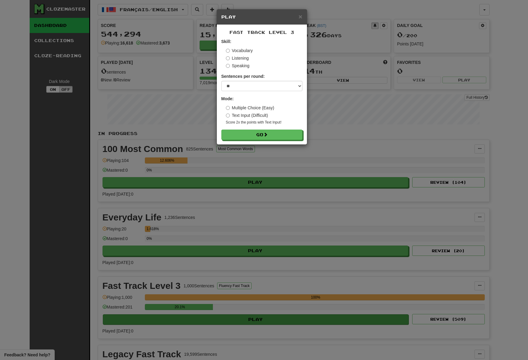  What do you see at coordinates (247, 115) in the screenshot?
I see `label: Text Input (Difficult)` at bounding box center [247, 115].